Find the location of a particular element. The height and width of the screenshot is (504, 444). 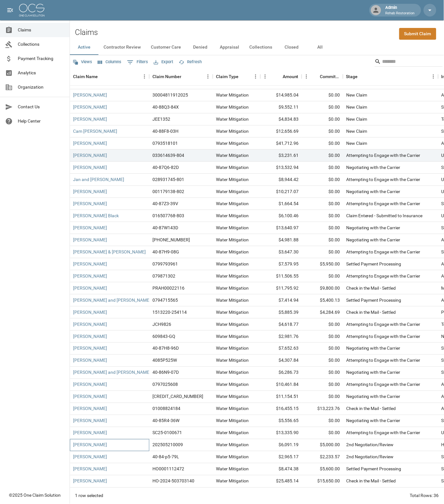

div: 079871302 is located at coordinates (164, 276).